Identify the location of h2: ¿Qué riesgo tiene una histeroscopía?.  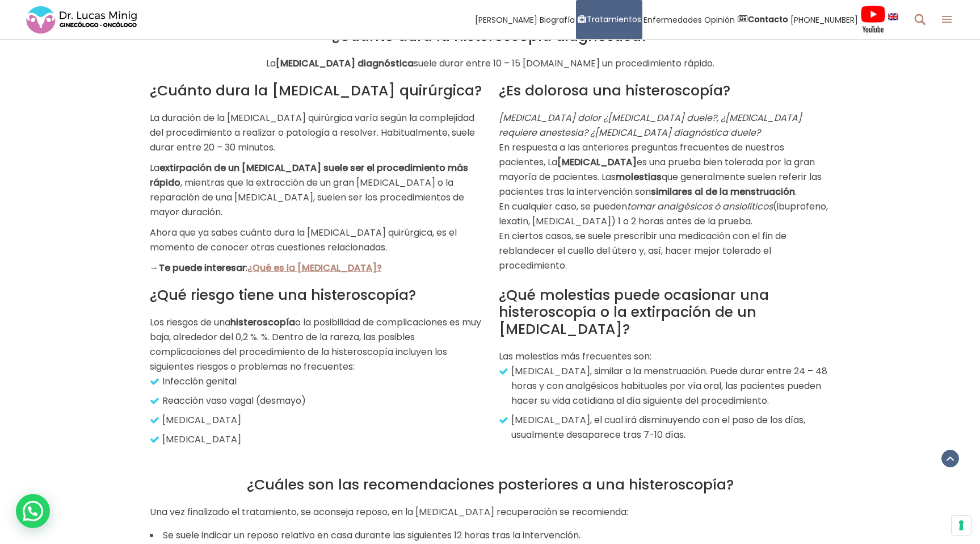
(316, 295).